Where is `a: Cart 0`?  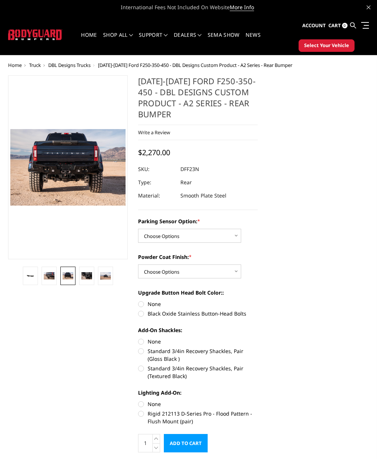
a: Cart 0 is located at coordinates (338, 26).